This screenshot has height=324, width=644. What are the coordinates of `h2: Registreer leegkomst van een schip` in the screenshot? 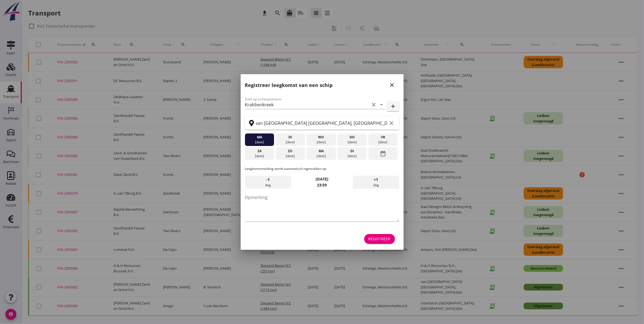 It's located at (289, 85).